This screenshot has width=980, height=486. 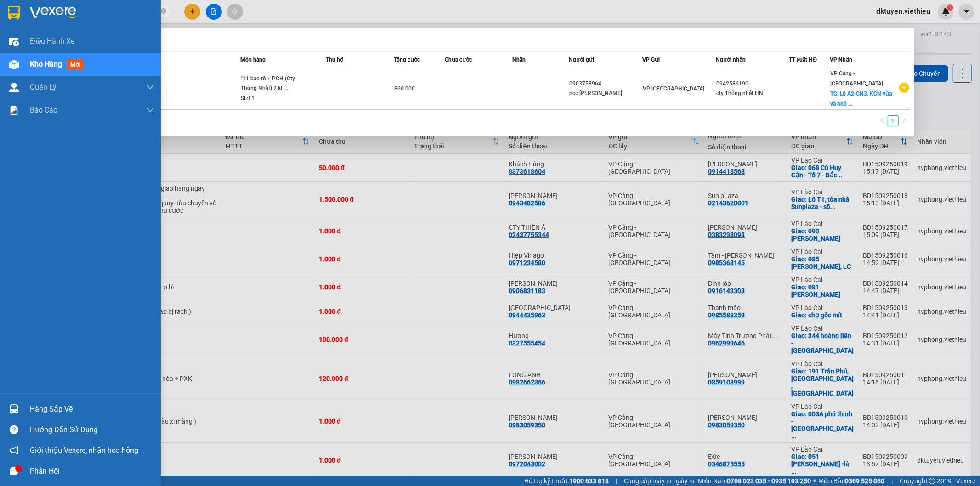 What do you see at coordinates (46, 64) in the screenshot?
I see `span: Kho hàng` at bounding box center [46, 64].